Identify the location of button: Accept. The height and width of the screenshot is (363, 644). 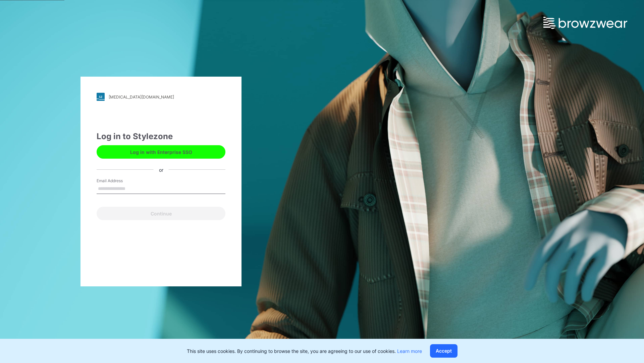
(444, 351).